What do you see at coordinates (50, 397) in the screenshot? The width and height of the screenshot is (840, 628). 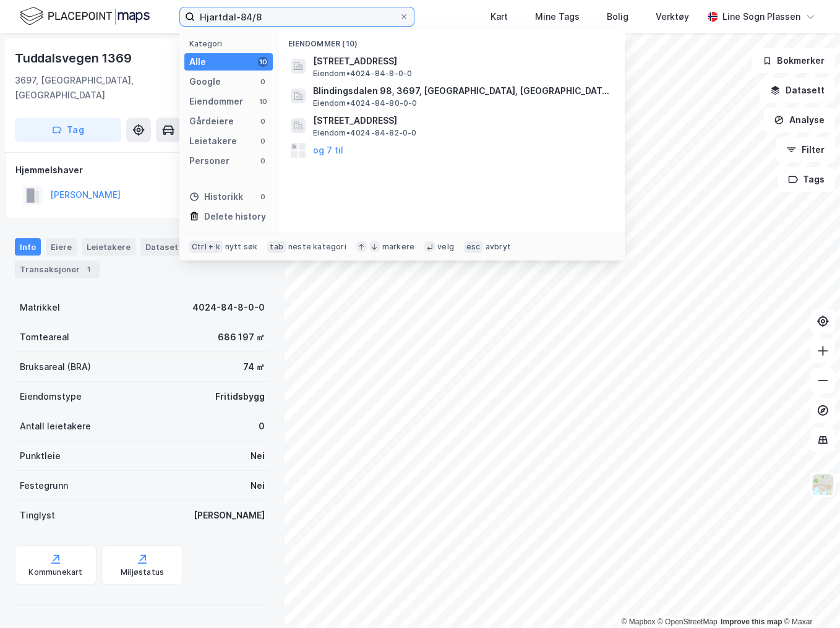 I see `div: Eiendomstype` at bounding box center [50, 397].